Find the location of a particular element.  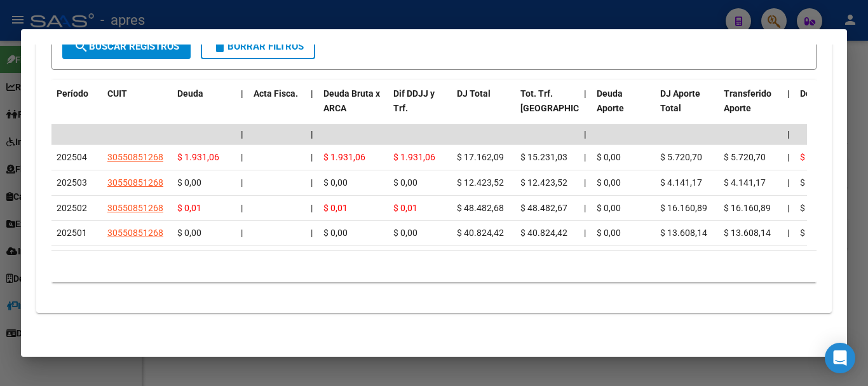

datatable-header-cell: CUIT is located at coordinates (138, 108).